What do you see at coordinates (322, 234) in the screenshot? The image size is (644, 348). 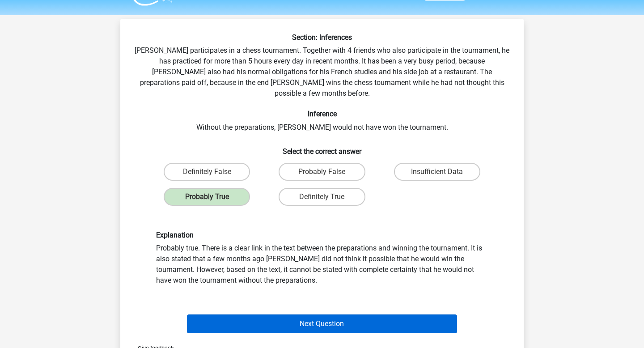 I see `h6: Explanation` at bounding box center [322, 234].